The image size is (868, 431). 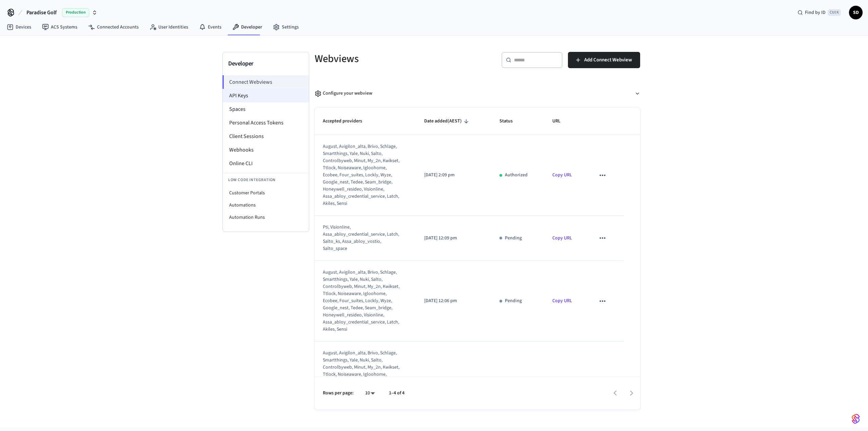 I want to click on li: Online CLI, so click(x=266, y=164).